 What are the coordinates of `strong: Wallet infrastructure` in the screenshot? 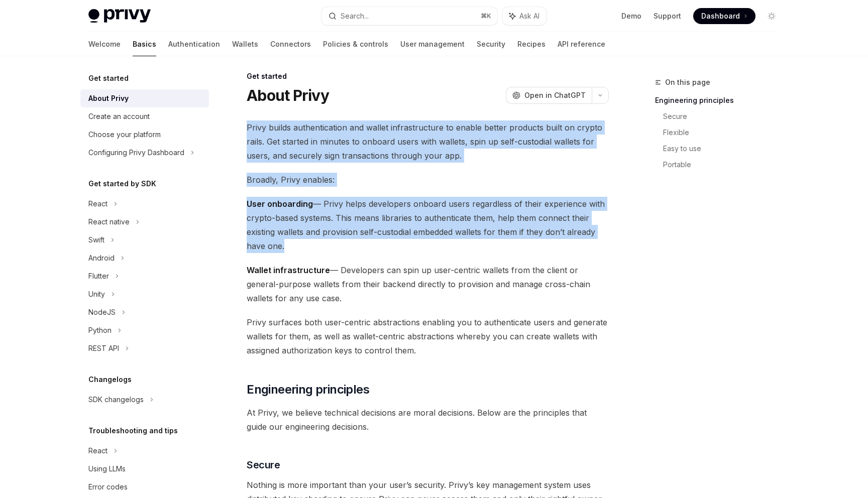 It's located at (288, 270).